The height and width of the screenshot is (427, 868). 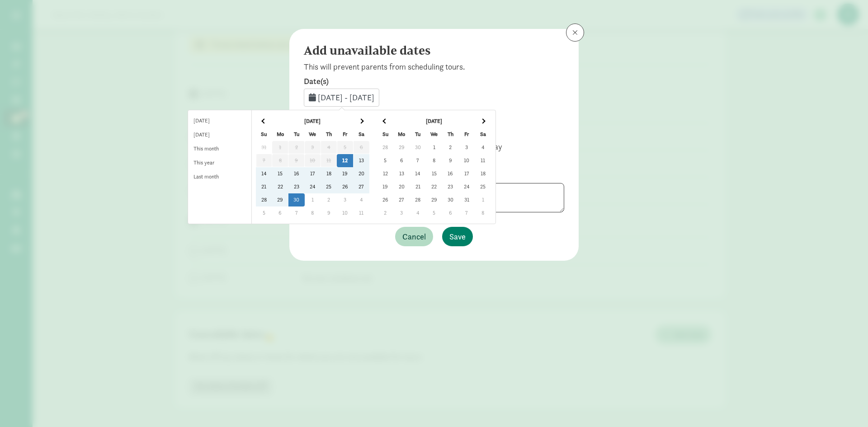 What do you see at coordinates (414, 237) in the screenshot?
I see `button: Cancel` at bounding box center [414, 237].